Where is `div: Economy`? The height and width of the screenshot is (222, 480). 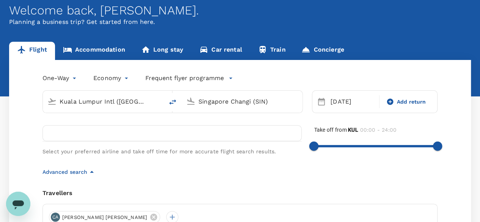 div: Economy is located at coordinates (112, 78).